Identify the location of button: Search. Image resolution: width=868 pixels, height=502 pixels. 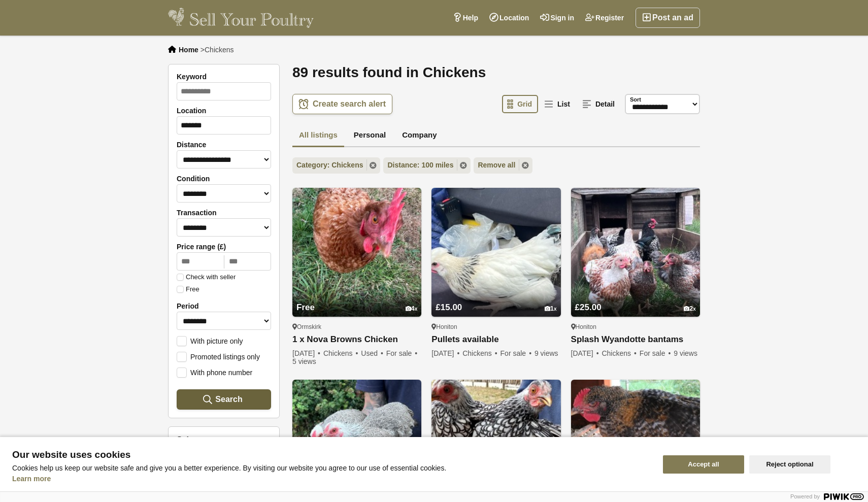
(224, 399).